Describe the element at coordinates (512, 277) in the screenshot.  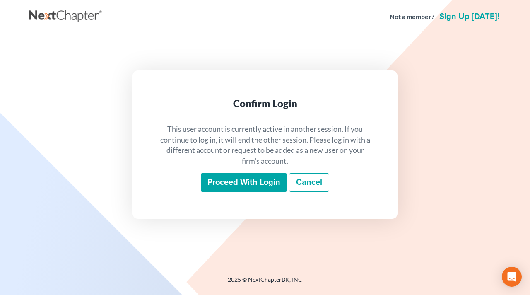
I see `div: Open Intercom Messenger` at that location.